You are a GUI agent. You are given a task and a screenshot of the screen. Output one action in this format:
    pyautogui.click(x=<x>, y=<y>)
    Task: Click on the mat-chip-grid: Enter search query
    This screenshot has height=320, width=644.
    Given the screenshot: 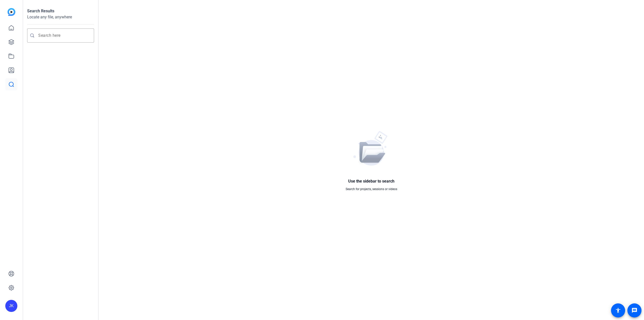 What is the action you would take?
    pyautogui.click(x=64, y=36)
    